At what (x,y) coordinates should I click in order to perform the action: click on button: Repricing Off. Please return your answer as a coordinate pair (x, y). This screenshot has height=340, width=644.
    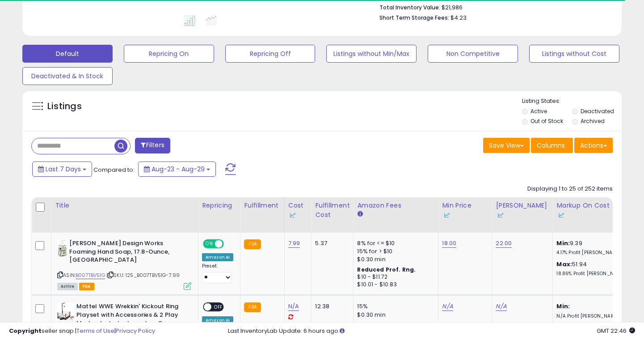
    Looking at the image, I should click on (270, 54).